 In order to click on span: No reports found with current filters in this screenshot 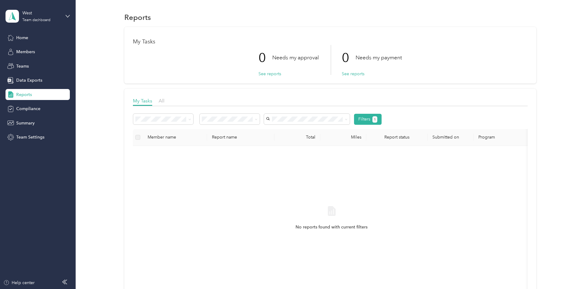, I will do `click(331, 228)`.